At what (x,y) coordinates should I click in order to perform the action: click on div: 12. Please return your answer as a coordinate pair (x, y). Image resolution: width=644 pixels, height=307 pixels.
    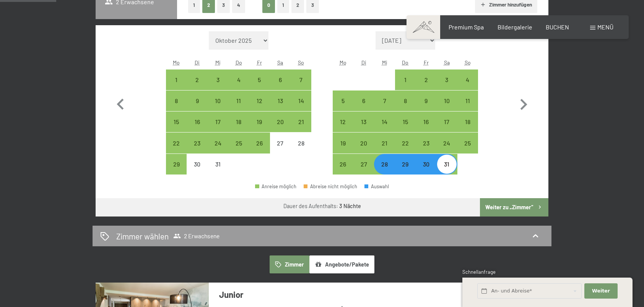
    Looking at the image, I should click on (343, 128).